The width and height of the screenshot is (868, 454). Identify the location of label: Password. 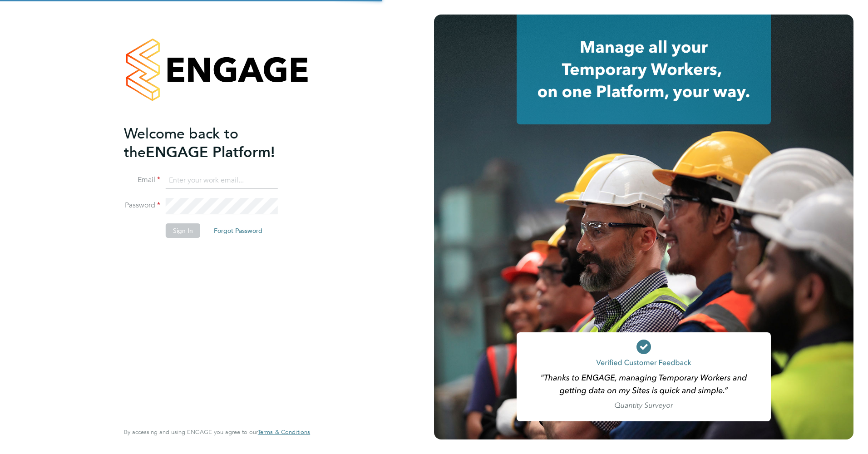
(142, 205).